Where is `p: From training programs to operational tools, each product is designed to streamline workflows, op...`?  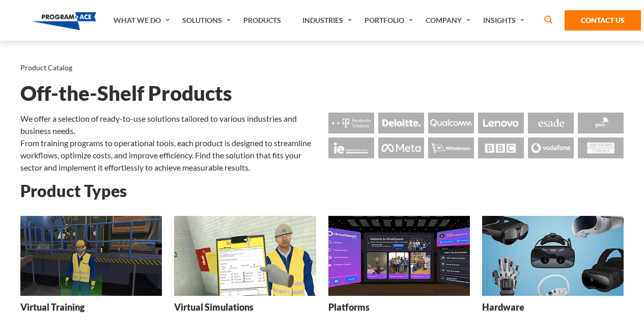
p: From training programs to operational tools, each product is designed to streamline workflows, op... is located at coordinates (168, 155).